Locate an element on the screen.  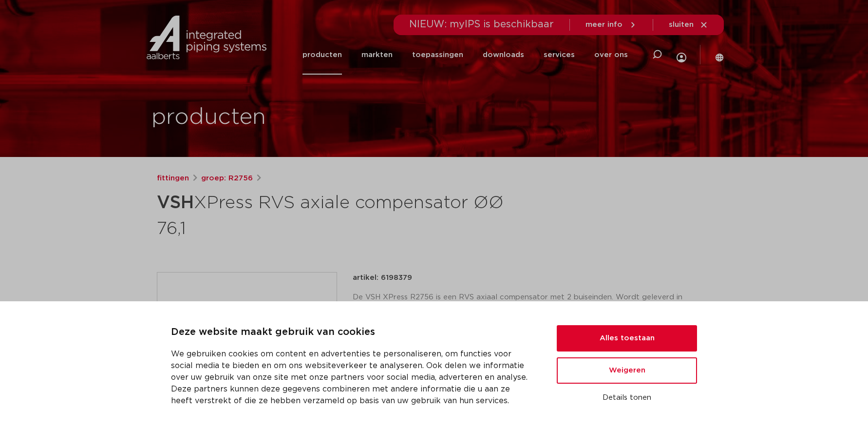
button: Alles toestaan is located at coordinates (627, 338).